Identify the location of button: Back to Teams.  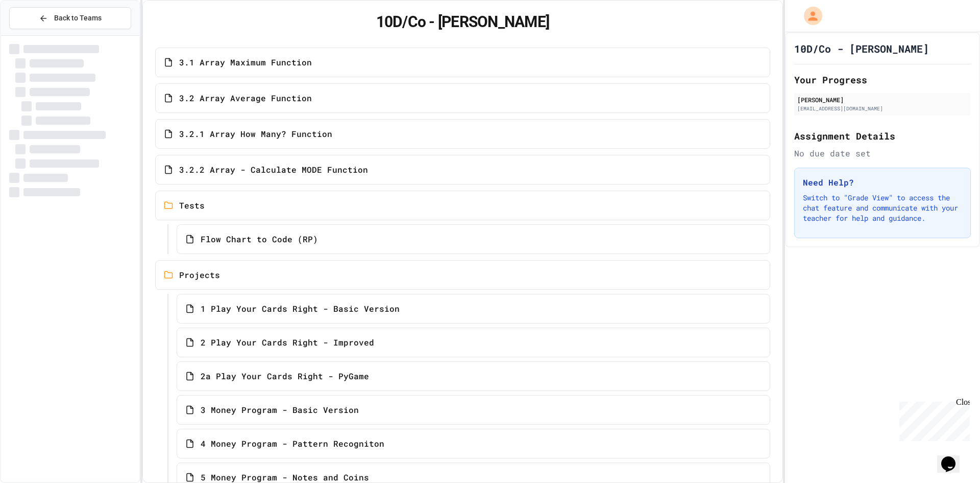
(70, 18).